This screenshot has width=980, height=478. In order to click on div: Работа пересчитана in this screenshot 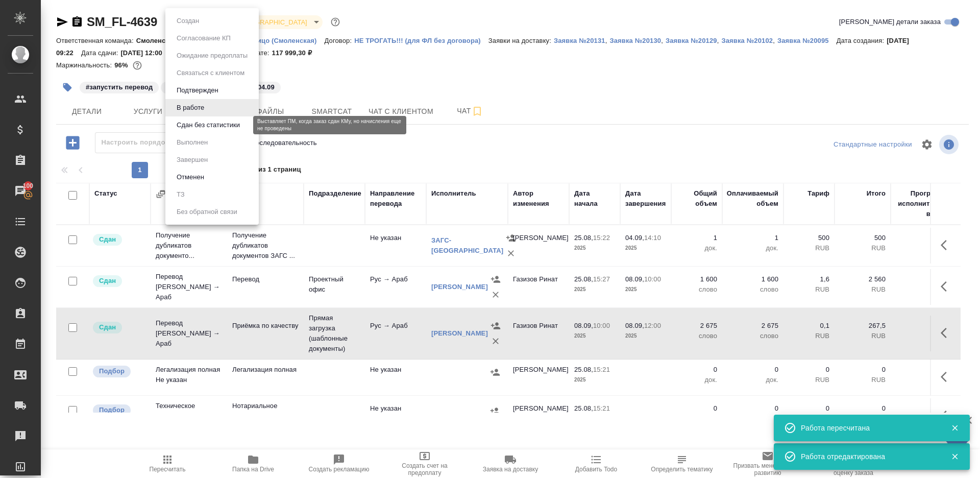, I will do `click(868, 429)`.